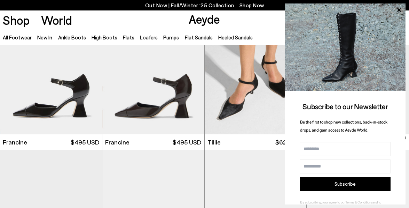 The width and height of the screenshot is (409, 208). What do you see at coordinates (204, 19) in the screenshot?
I see `a: Aeyde` at bounding box center [204, 19].